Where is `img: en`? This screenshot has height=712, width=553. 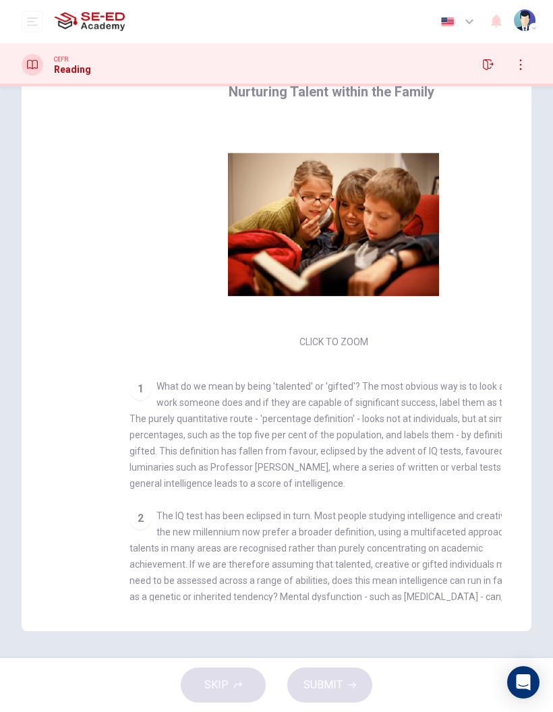 img: en is located at coordinates (447, 22).